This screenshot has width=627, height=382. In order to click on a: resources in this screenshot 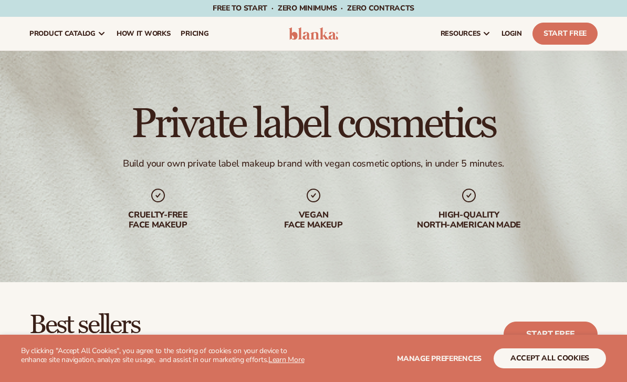, I will do `click(466, 34)`.